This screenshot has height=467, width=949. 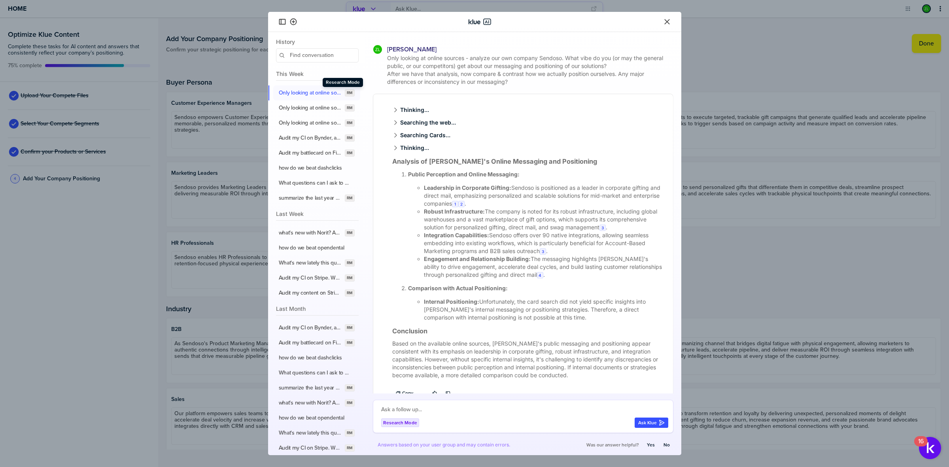 What do you see at coordinates (467, 187) in the screenshot?
I see `strong: Leadership in Corporate Gifting:` at bounding box center [467, 187].